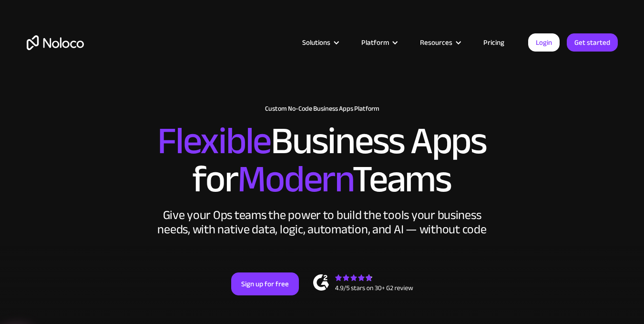 Image resolution: width=644 pixels, height=324 pixels. I want to click on div: Give your Ops teams the power to build the tools your business needs, with native data, logic, au..., so click(322, 222).